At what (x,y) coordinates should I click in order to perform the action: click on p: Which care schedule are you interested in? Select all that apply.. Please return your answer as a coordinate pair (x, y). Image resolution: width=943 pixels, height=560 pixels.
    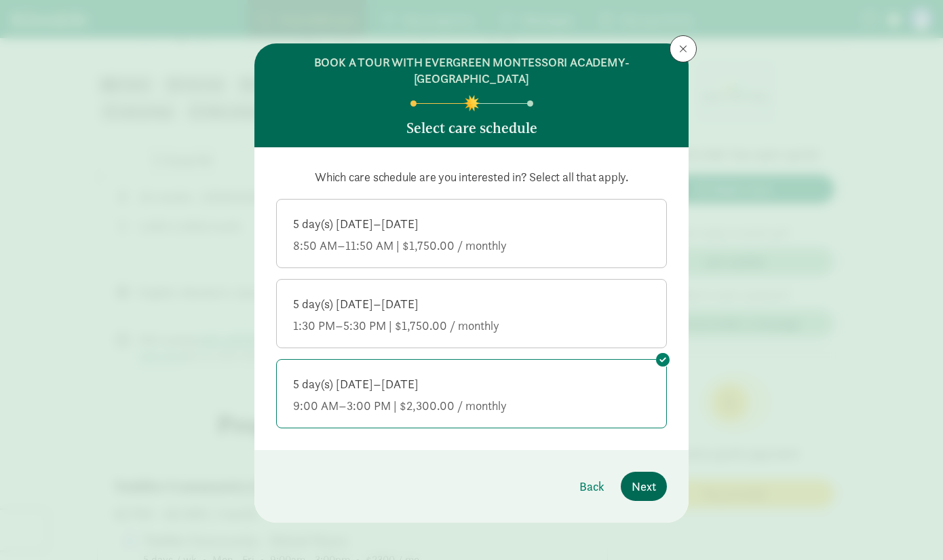
    Looking at the image, I should click on (472, 177).